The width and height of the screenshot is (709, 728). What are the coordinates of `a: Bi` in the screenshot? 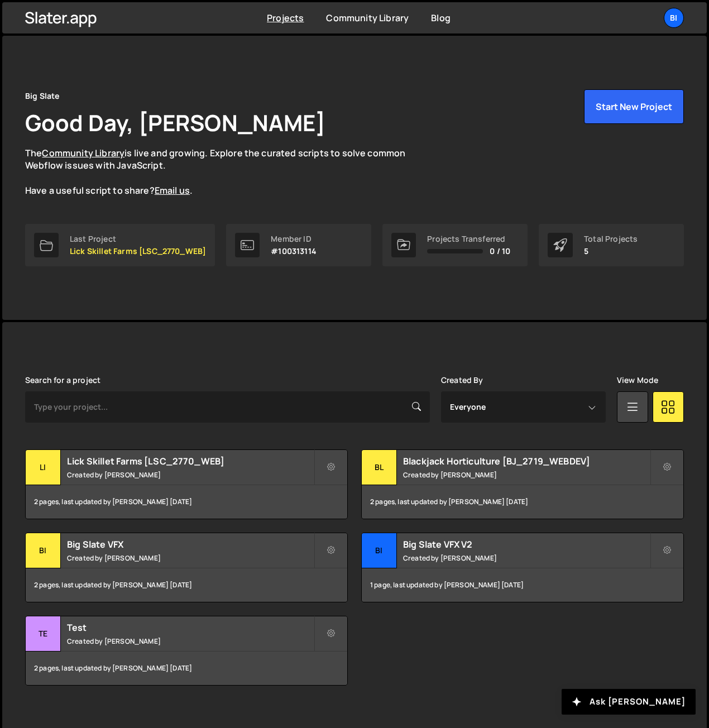 It's located at (674, 18).